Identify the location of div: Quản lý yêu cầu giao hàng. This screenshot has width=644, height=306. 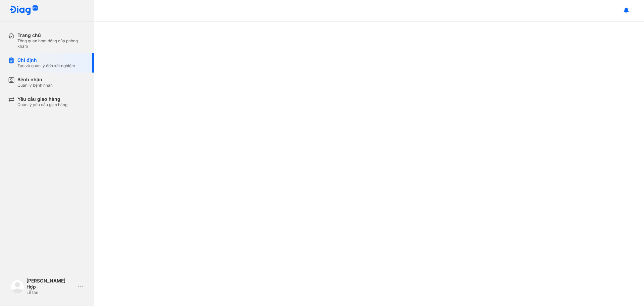
(42, 105).